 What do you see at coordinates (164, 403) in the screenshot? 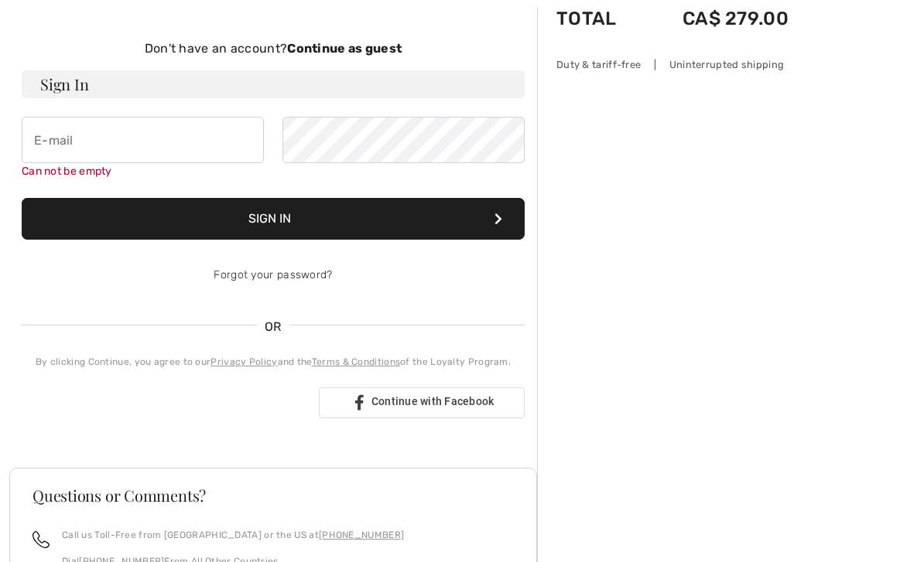
I see `div: Sign in with Google. Opens in new tab` at bounding box center [164, 403].